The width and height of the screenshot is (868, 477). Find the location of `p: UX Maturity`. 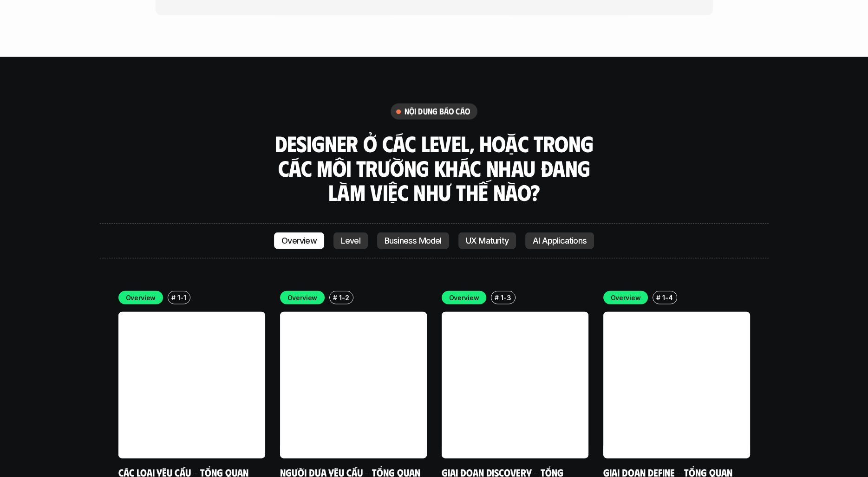

p: UX Maturity is located at coordinates (487, 241).